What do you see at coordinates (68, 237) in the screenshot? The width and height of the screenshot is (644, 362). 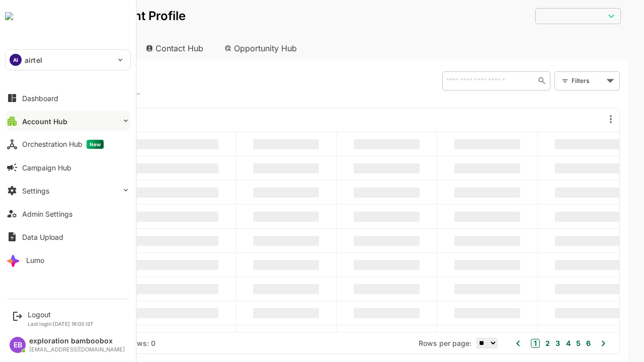 I see `button: Data Upload` at bounding box center [68, 237].